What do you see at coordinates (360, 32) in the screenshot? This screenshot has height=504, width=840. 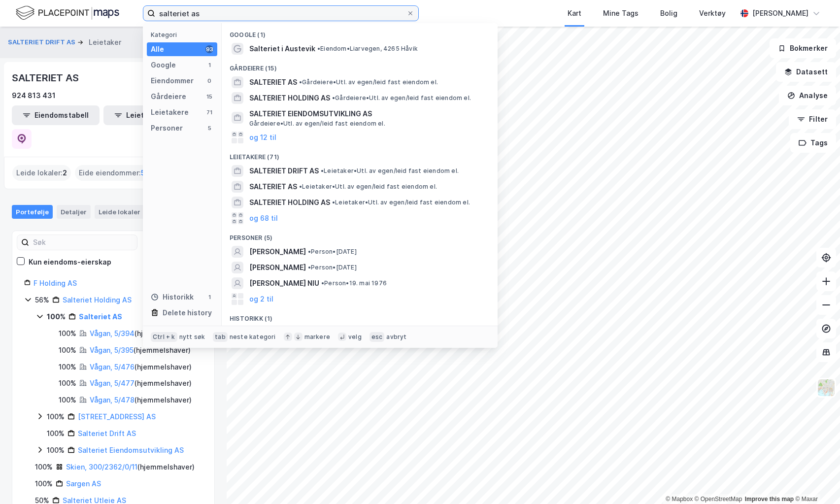 I see `div: Google (1)` at bounding box center [360, 32].